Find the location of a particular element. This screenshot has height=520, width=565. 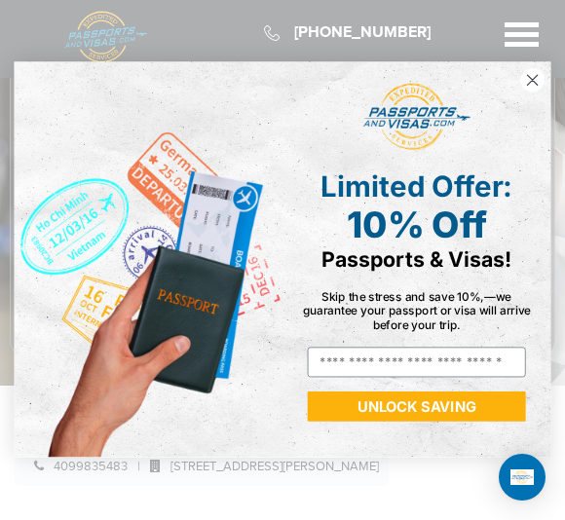

span: Skip the stress and save 10%,—we guarantee your passport or visa will arrive before your trip. is located at coordinates (417, 311).